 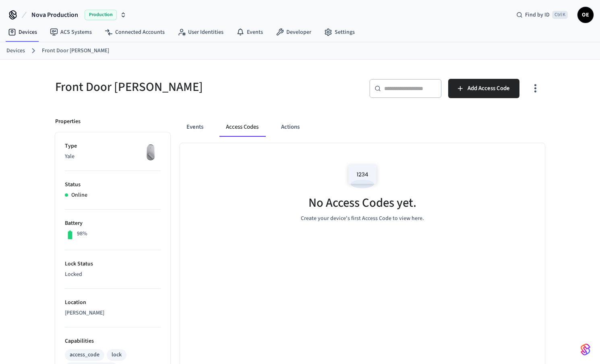 What do you see at coordinates (541, 14) in the screenshot?
I see `div: Find by IDCtrl K` at bounding box center [541, 14].